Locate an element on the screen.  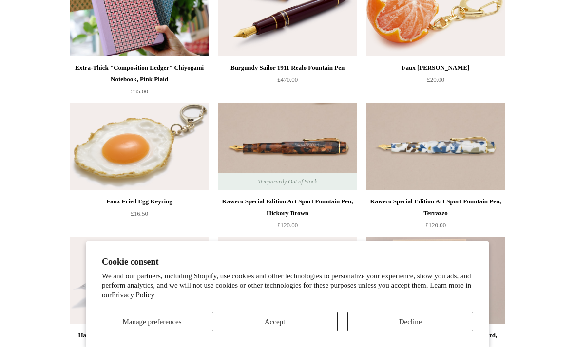
div: Faux Fried Egg Keyring is located at coordinates (139, 202).